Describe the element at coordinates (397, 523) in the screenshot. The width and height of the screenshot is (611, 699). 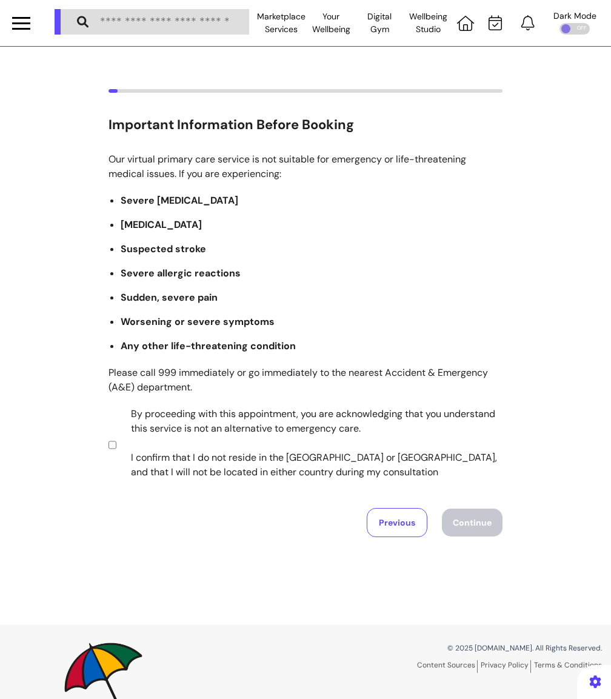
I see `button: Previous` at that location.